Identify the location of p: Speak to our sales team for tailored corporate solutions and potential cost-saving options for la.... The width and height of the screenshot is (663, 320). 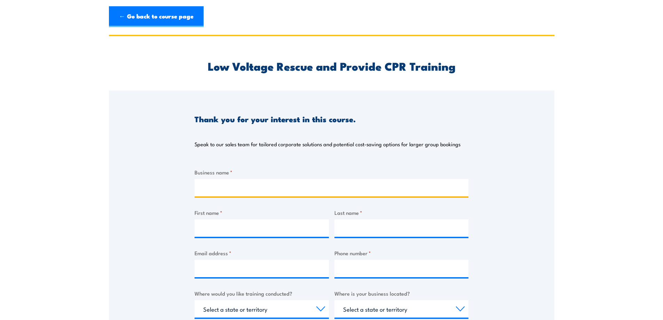
(328, 144).